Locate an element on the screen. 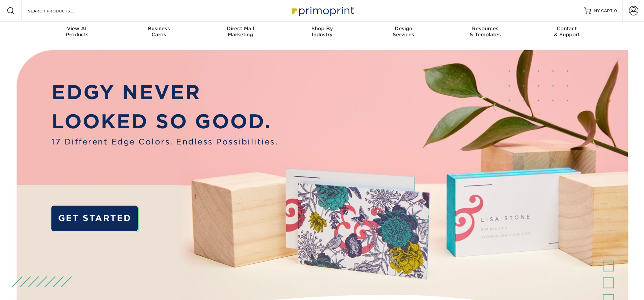 Image resolution: width=644 pixels, height=300 pixels. span: View All is located at coordinates (77, 28).